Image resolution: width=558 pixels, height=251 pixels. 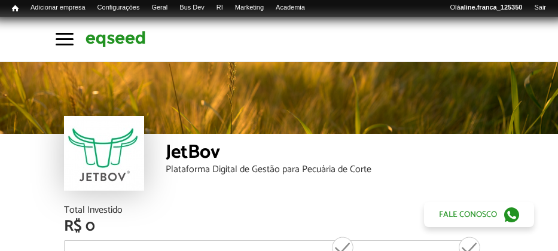 What do you see at coordinates (219, 8) in the screenshot?
I see `a: RI` at bounding box center [219, 8].